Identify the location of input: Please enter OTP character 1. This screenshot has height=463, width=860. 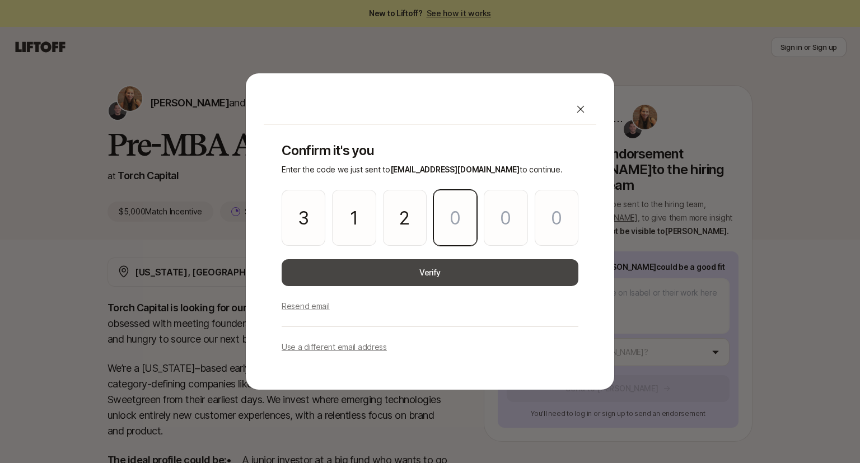
(303, 218).